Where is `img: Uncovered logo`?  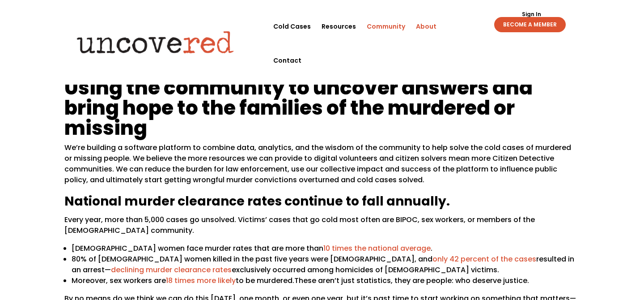
img: Uncovered logo is located at coordinates (155, 42).